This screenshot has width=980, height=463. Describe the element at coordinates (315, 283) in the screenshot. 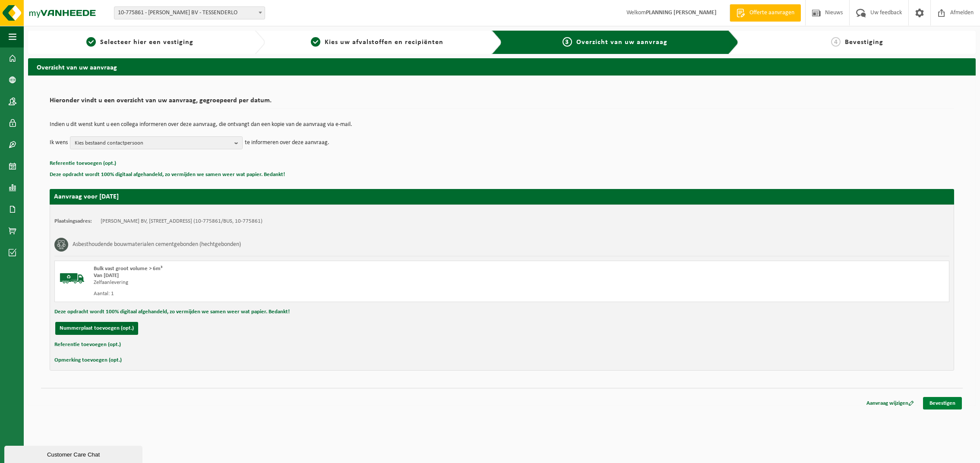

I see `div: Zelfaanlevering` at that location.